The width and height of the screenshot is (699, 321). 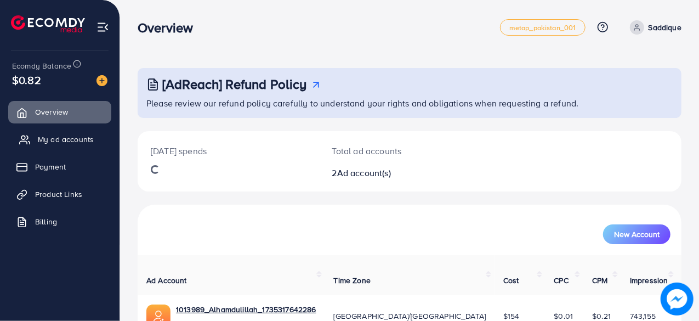 What do you see at coordinates (169, 27) in the screenshot?
I see `h3: Overview` at bounding box center [169, 27].